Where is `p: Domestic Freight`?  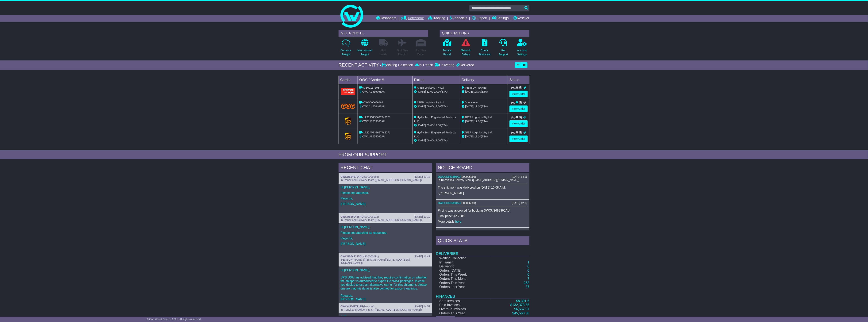
p: Domestic Freight is located at coordinates (346, 53).